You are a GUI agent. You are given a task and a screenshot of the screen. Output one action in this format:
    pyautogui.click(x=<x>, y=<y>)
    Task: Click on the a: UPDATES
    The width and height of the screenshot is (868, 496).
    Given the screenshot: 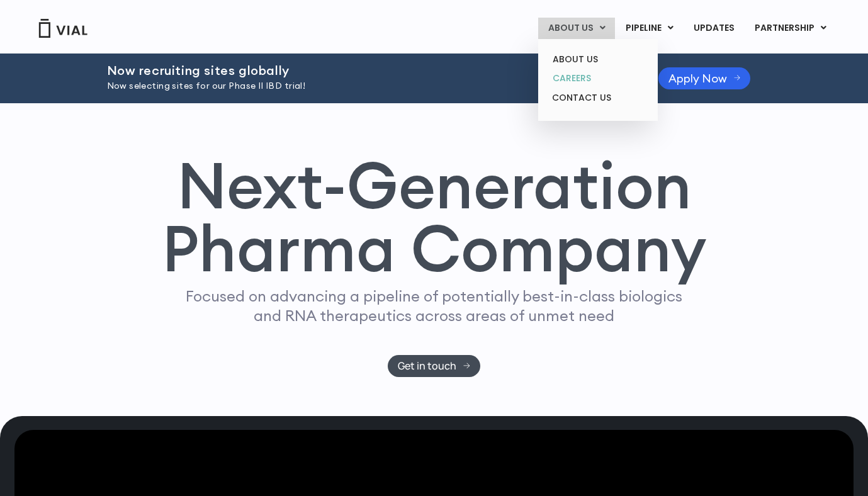 What is the action you would take?
    pyautogui.click(x=714, y=28)
    